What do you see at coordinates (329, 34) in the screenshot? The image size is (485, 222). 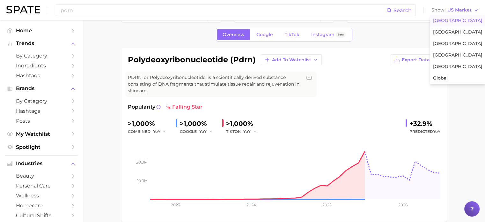 I see `a: InstagramBeta` at bounding box center [329, 34].